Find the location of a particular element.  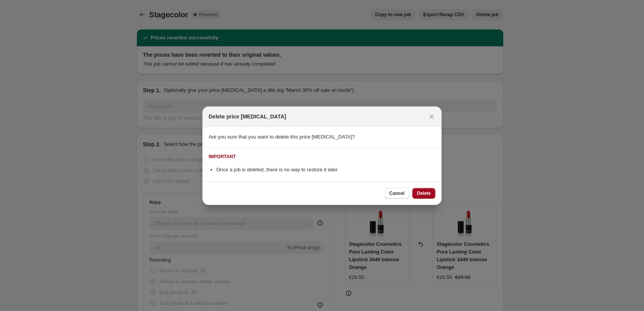

li: Once a job is deleted, there is no way to restore it later is located at coordinates (326, 170).